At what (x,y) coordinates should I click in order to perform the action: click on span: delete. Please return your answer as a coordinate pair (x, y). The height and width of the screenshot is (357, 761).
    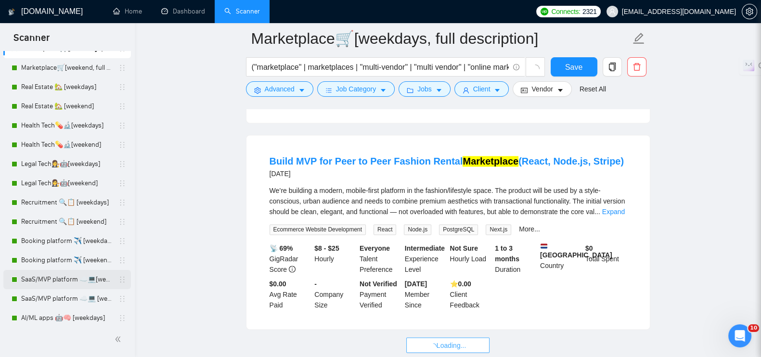
    Looking at the image, I should click on (637, 67).